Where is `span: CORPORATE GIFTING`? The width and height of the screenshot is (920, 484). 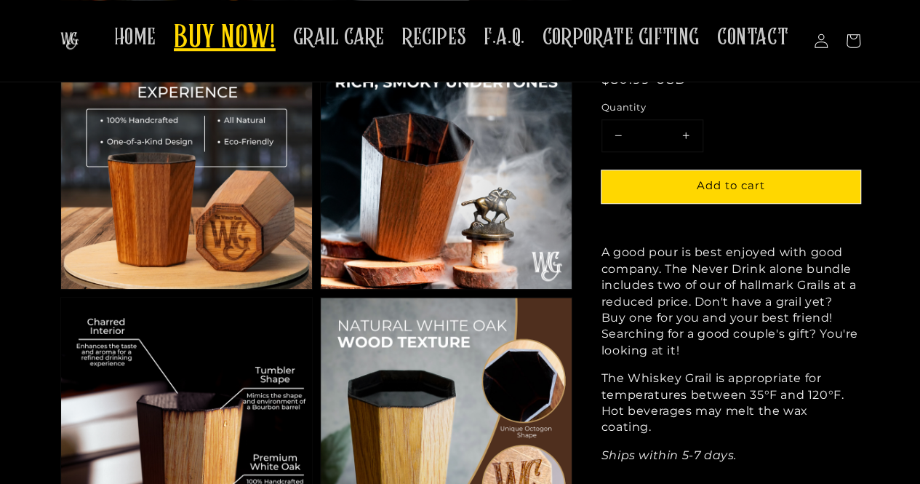
span: CORPORATE GIFTING is located at coordinates (621, 37).